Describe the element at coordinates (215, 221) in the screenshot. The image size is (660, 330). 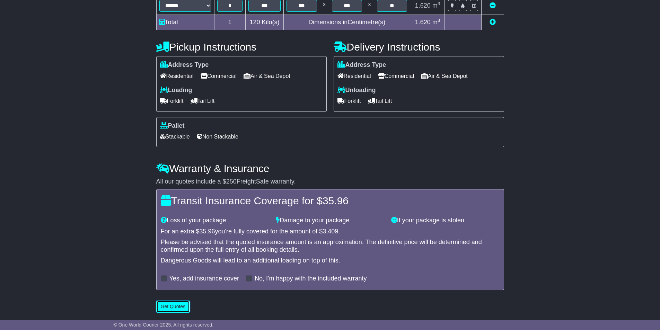
I see `div: Loss of your package` at that location.